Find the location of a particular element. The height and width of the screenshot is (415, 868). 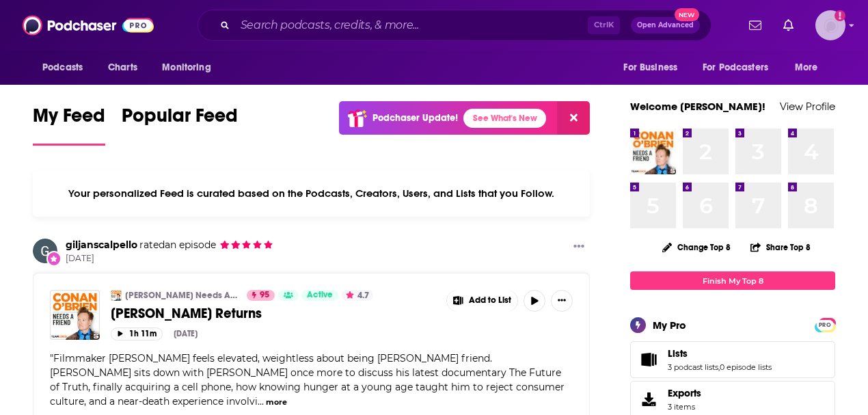

span: Podcasts is located at coordinates (62, 68).